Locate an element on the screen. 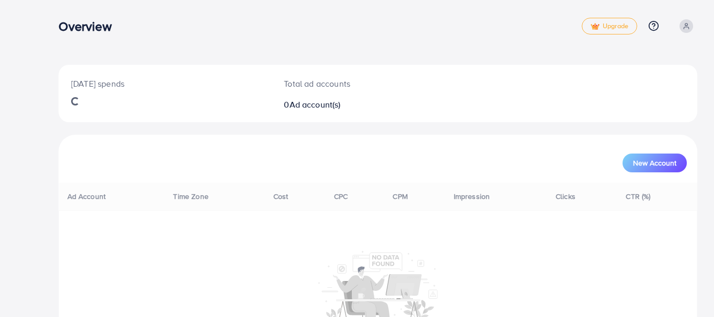 The image size is (714, 317). span: Ad account(s) is located at coordinates (315, 104).